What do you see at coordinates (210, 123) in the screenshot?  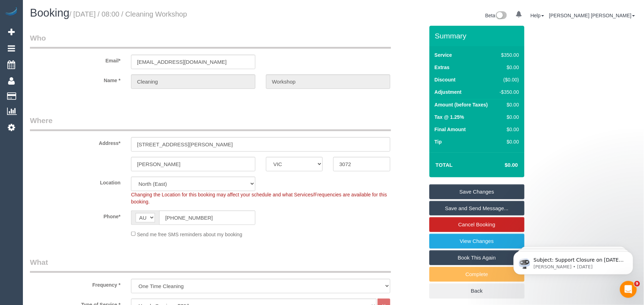 I see `legend: Where` at bounding box center [210, 123].